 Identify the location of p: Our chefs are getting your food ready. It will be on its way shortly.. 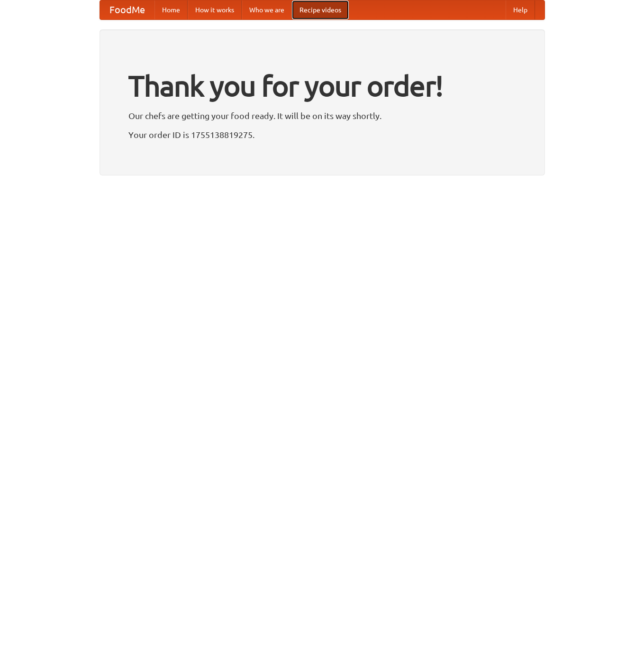
(322, 116).